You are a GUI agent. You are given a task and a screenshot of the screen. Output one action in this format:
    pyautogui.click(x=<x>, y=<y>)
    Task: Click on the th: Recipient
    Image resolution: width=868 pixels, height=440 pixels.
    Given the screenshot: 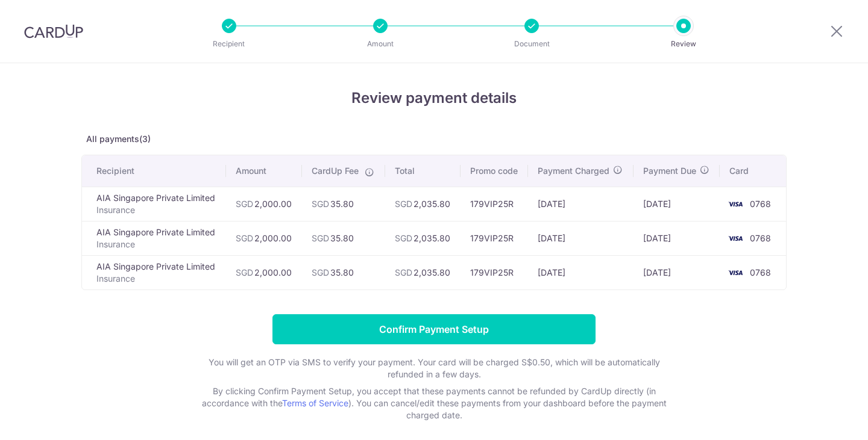 What is the action you would take?
    pyautogui.click(x=154, y=171)
    